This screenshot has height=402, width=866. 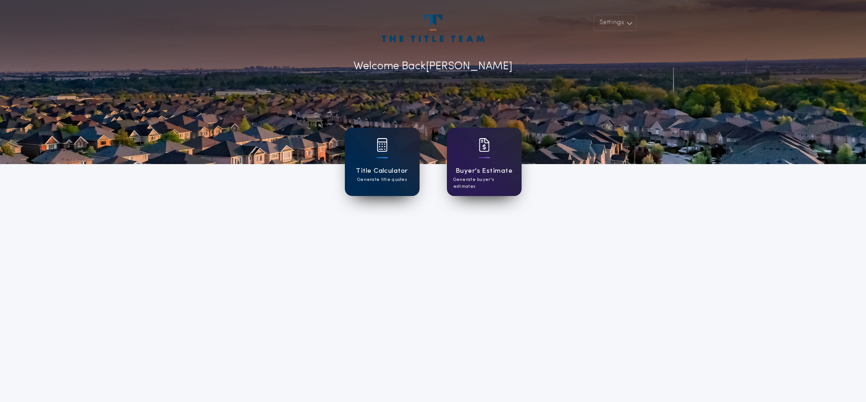 What do you see at coordinates (382, 179) in the screenshot?
I see `p: Generate title quotes` at bounding box center [382, 179].